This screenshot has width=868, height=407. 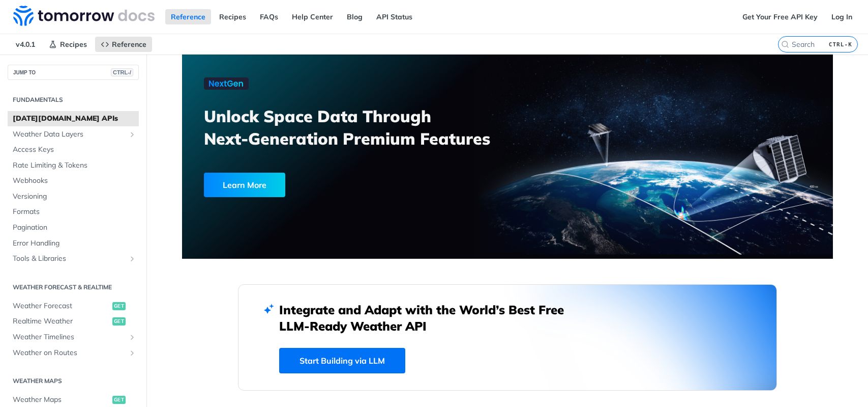 What do you see at coordinates (342, 361) in the screenshot?
I see `a: Start Building via LLM` at bounding box center [342, 361].